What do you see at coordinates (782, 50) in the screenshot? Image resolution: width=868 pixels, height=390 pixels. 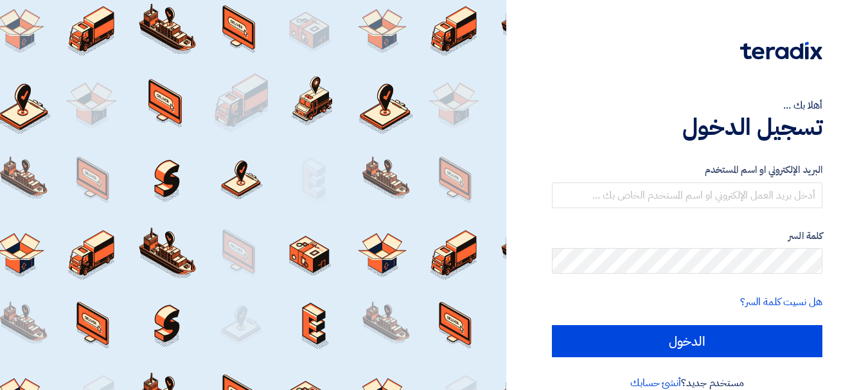 I see `img: Teradix logo` at bounding box center [782, 50].